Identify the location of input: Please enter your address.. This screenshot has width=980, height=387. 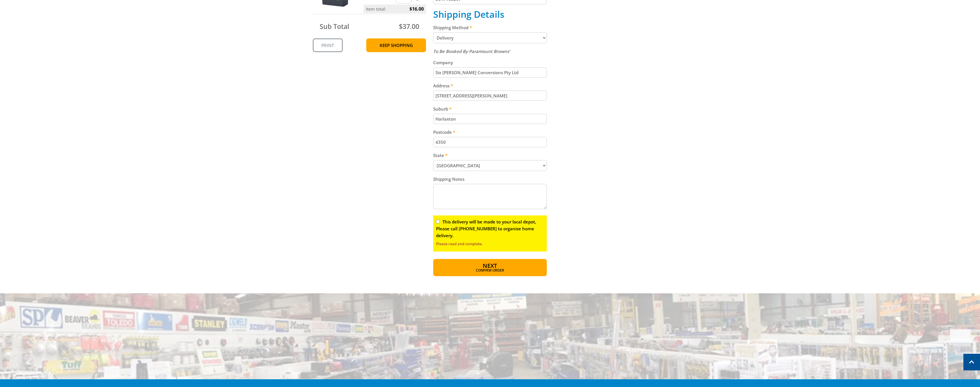
(490, 96).